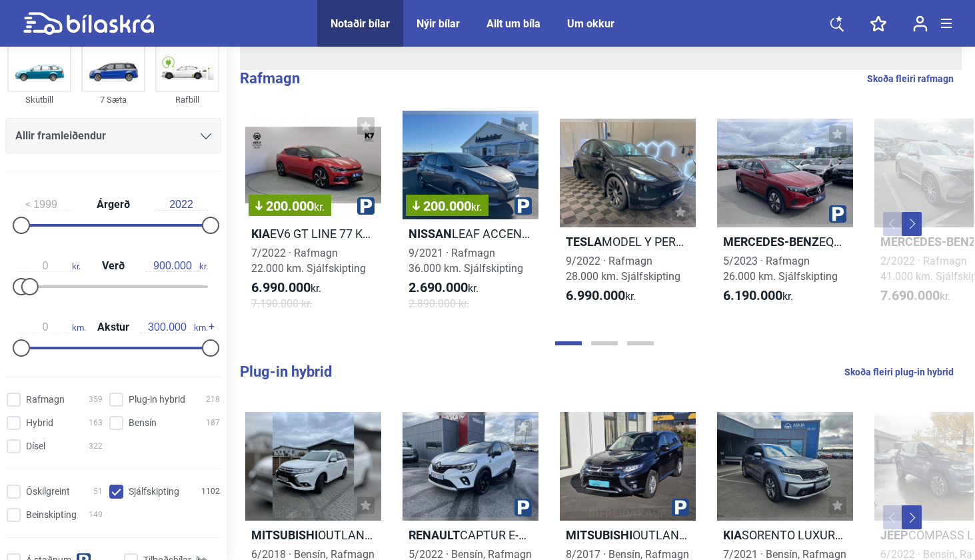  I want to click on b: Nissan, so click(430, 234).